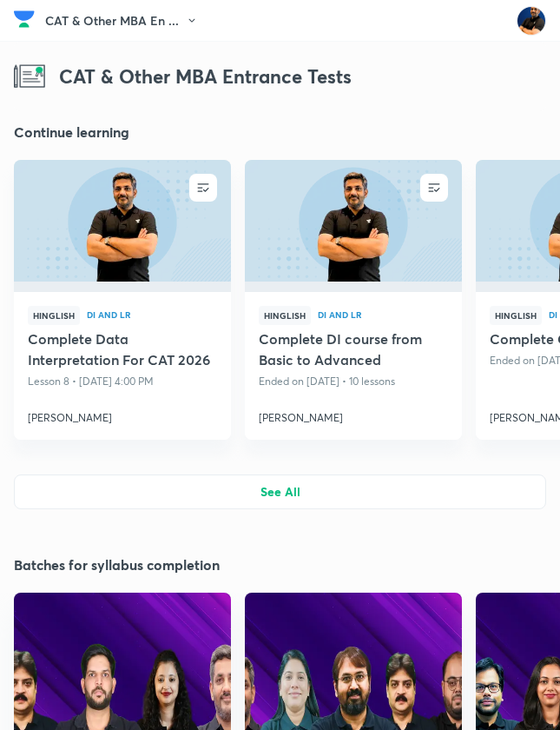 The width and height of the screenshot is (560, 730). Describe the element at coordinates (531, 21) in the screenshot. I see `img: Saral Nashier` at that location.